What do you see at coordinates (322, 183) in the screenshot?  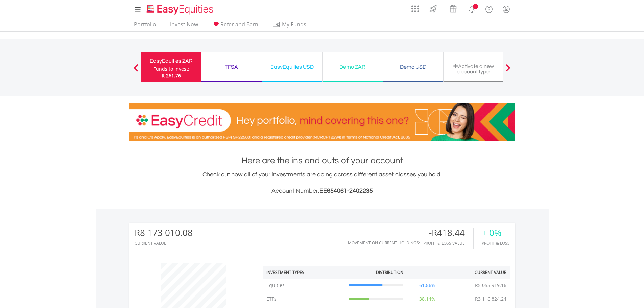 I see `div: Check out how all of your investments are doing across different asset classes you hold.` at bounding box center [322, 183].